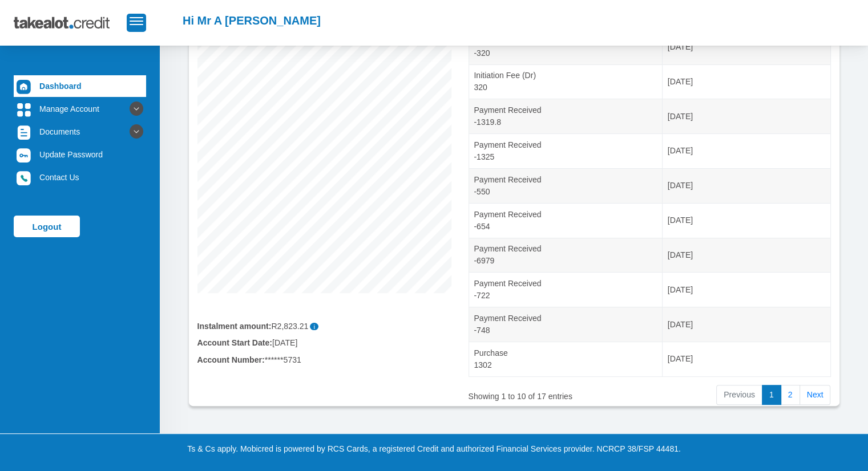 This screenshot has height=471, width=868. What do you see at coordinates (314, 326) in the screenshot?
I see `span: i` at bounding box center [314, 326].